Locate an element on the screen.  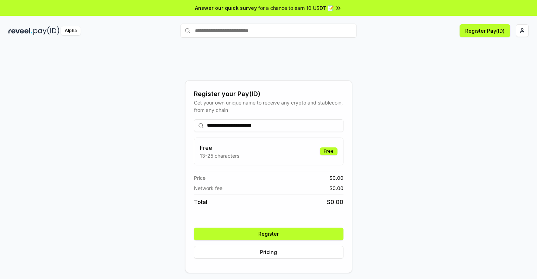
span: Answer our quick survey is located at coordinates (226, 8).